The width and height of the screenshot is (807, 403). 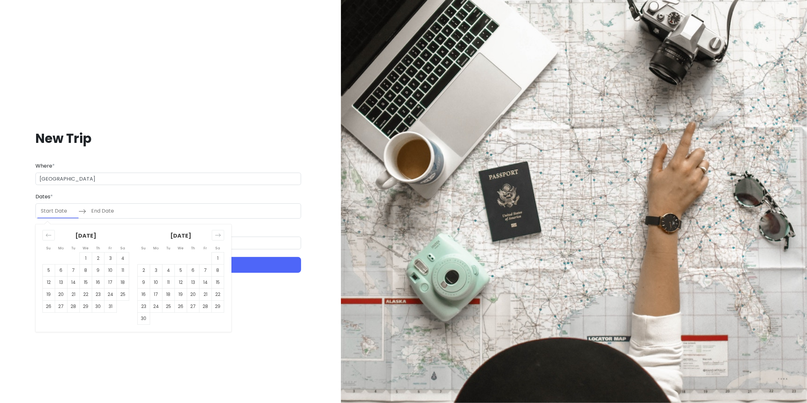 What do you see at coordinates (193, 270) in the screenshot?
I see `td: Choose Thursday, November 6, 2025 as your check-in date. It’s available.` at bounding box center [193, 270].